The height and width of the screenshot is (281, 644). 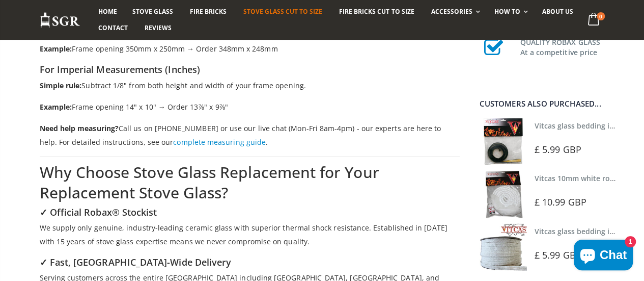 I want to click on a: 0, so click(x=594, y=20).